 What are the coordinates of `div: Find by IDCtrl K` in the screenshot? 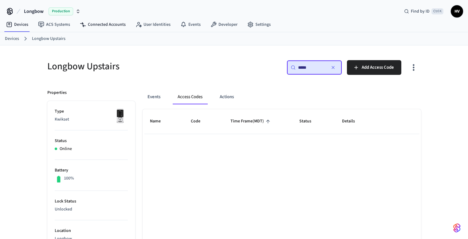 It's located at (424, 11).